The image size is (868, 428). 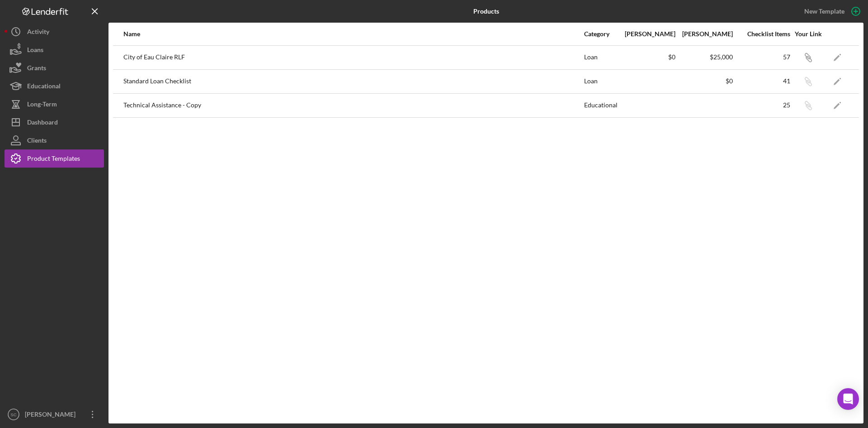 I want to click on a: Product Templates, so click(x=54, y=158).